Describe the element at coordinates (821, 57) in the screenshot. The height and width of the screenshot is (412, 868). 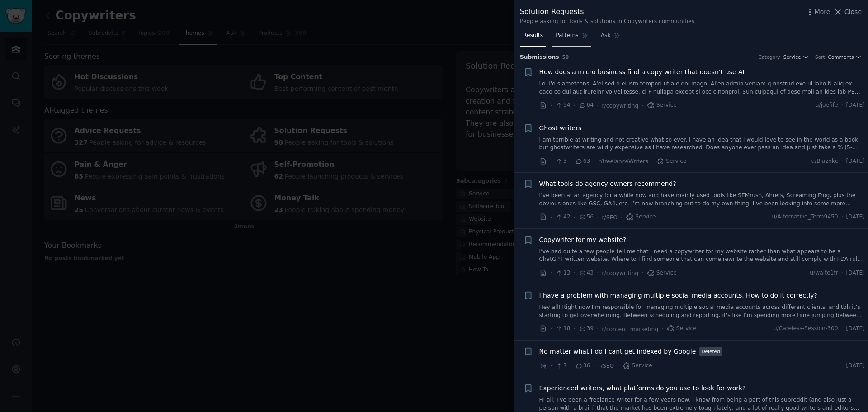
I see `div: Sort` at that location.